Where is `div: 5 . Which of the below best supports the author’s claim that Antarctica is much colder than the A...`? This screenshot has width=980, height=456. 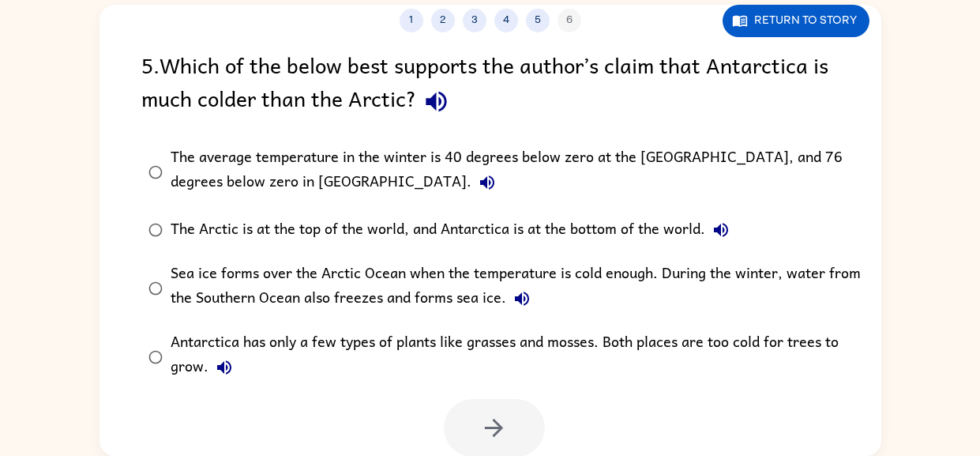
div: 5 . Which of the below best supports the author’s claim that Antarctica is much colder than the A... is located at coordinates (490, 85).